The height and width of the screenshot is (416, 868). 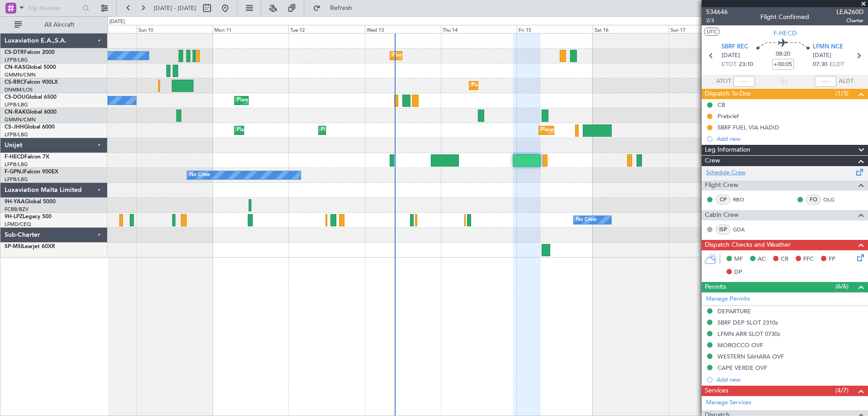 What do you see at coordinates (16, 209) in the screenshot?
I see `a: FCBB/BZV` at bounding box center [16, 209].